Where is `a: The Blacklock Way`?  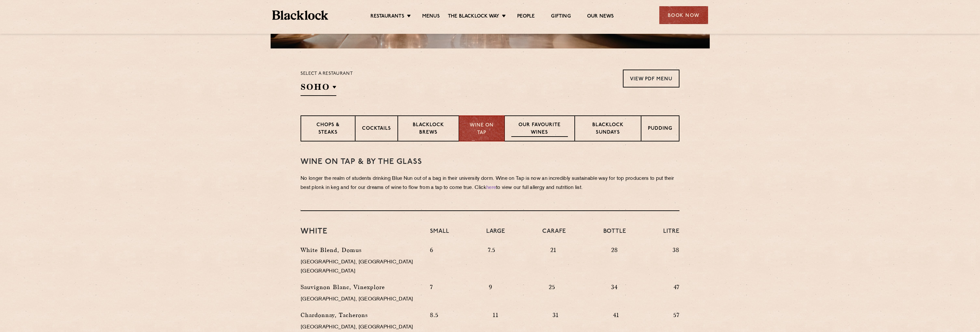 a: The Blacklock Way is located at coordinates (473, 17).